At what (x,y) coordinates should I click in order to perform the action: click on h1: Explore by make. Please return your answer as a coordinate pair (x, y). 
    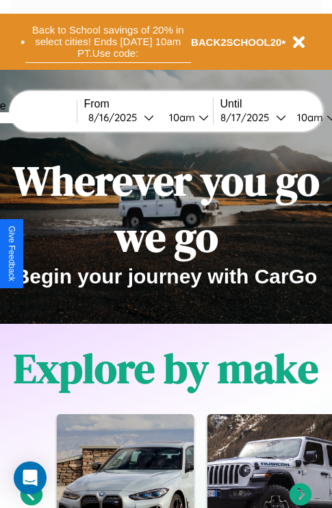
    Looking at the image, I should click on (166, 369).